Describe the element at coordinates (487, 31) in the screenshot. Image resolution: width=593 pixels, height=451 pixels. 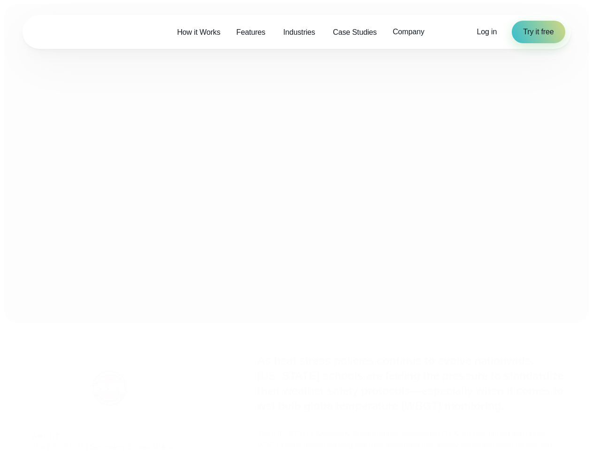
I see `span: Log in` at that location.